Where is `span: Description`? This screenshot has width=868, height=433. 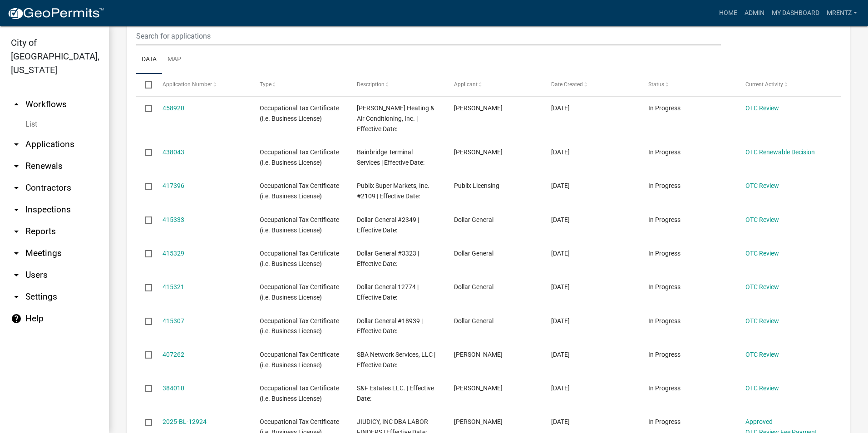 span: Description is located at coordinates (370, 85).